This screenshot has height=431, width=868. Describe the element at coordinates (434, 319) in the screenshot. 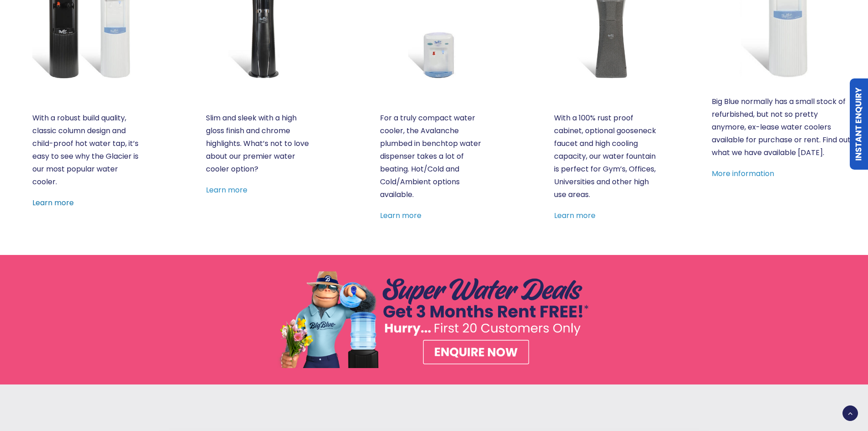

I see `a: SUPER SPRING DEAL – Plumbed In` at that location.